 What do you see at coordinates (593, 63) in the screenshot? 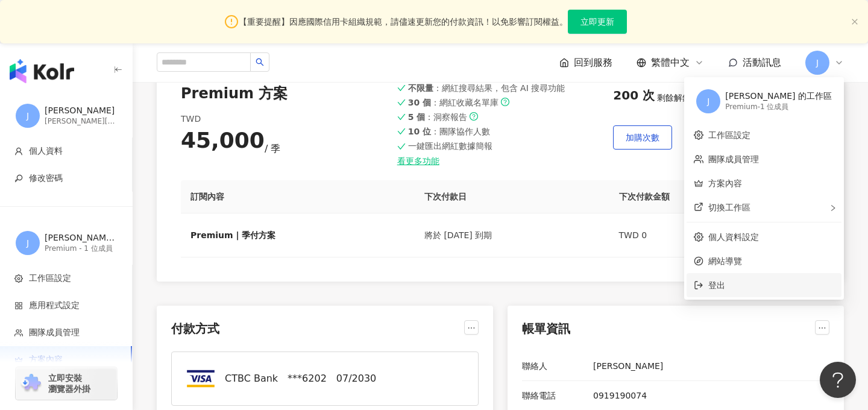
I see `span: 回到服務` at bounding box center [593, 63].